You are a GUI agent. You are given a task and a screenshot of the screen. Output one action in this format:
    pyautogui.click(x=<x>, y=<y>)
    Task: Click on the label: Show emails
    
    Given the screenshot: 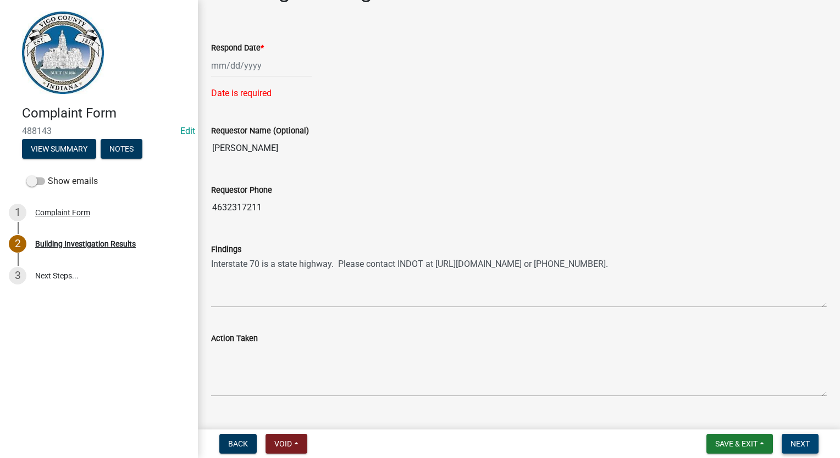 What is the action you would take?
    pyautogui.click(x=62, y=181)
    